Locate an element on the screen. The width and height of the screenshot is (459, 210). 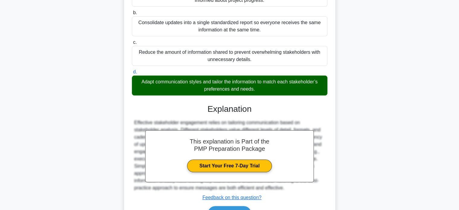
a: Start Your Free 7-Day Trial is located at coordinates (229, 166).